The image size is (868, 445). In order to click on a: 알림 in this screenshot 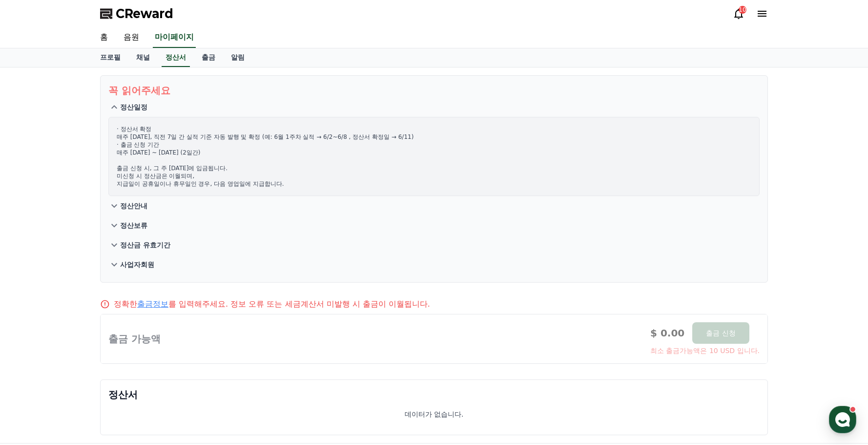, I will do `click(238, 58)`.